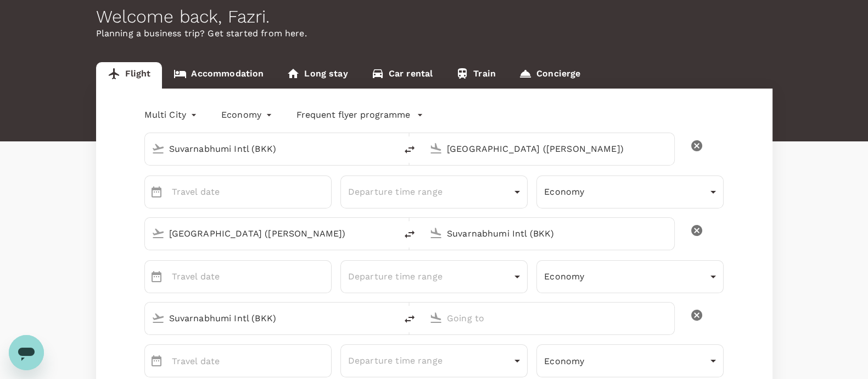 The image size is (868, 379). What do you see at coordinates (434, 17) in the screenshot?
I see `div: Welcome back , Fazri .` at bounding box center [434, 17].